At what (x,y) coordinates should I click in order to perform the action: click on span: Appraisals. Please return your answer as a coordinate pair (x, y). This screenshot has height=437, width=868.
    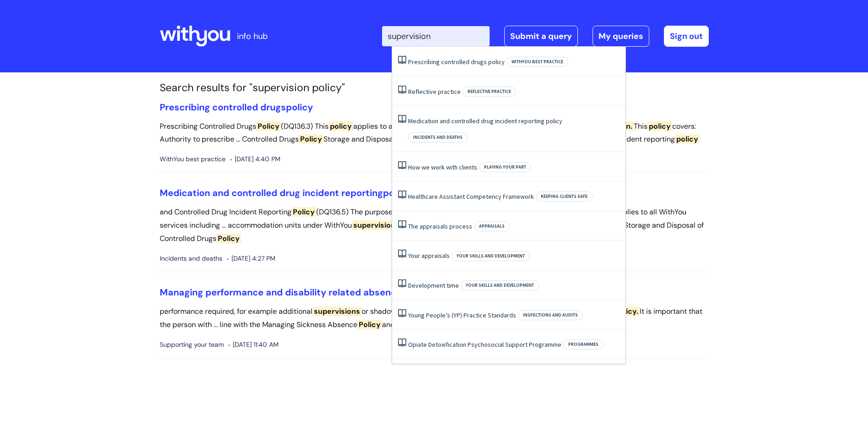
    Looking at the image, I should click on (492, 226).